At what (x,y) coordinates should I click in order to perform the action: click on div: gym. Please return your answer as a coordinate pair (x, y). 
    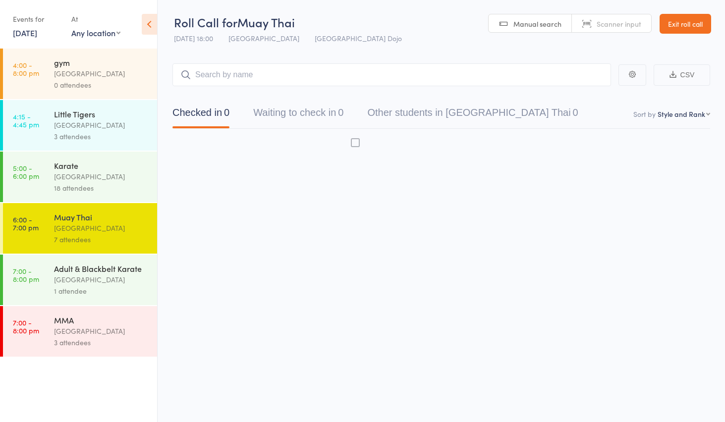
    Looking at the image, I should click on (101, 62).